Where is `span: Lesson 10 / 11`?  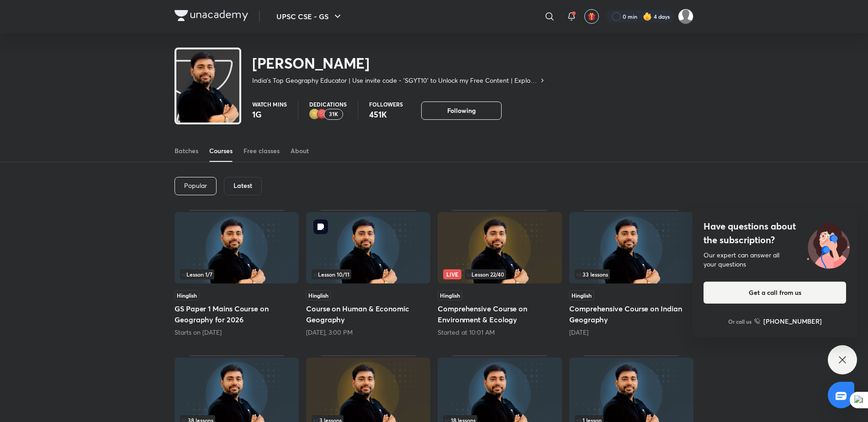 span: Lesson 10 / 11 is located at coordinates (331, 274).